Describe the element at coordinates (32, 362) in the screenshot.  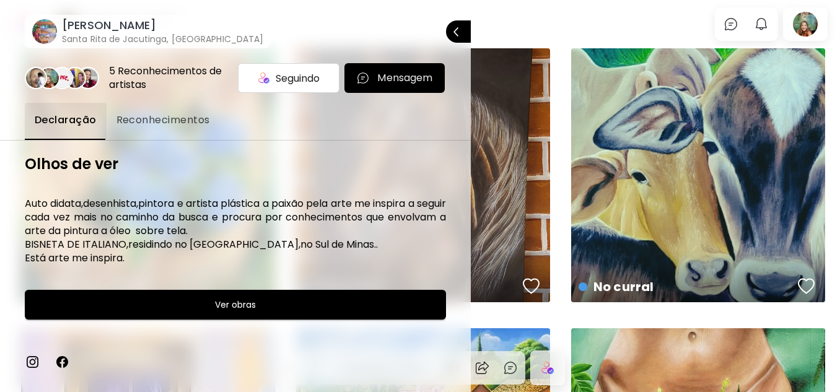
I see `img: instagram` at that location.